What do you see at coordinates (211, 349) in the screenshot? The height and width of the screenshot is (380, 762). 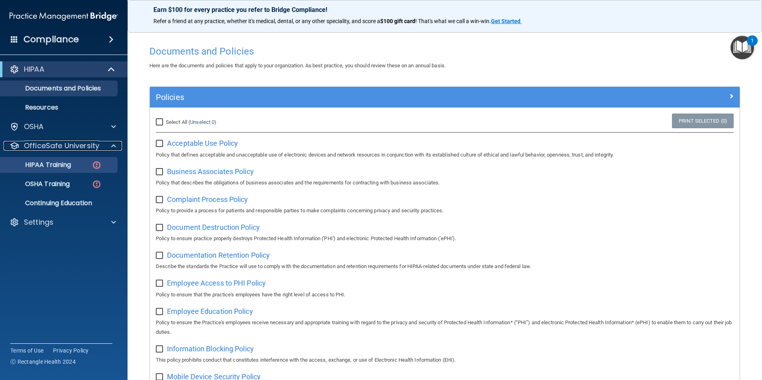 I see `span: Information Blocking Policy` at bounding box center [211, 349].